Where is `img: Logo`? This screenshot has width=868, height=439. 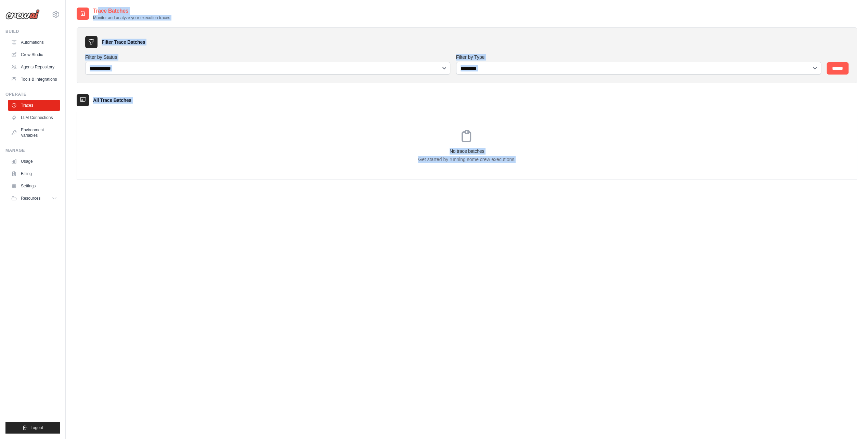 img: Logo is located at coordinates (22, 15).